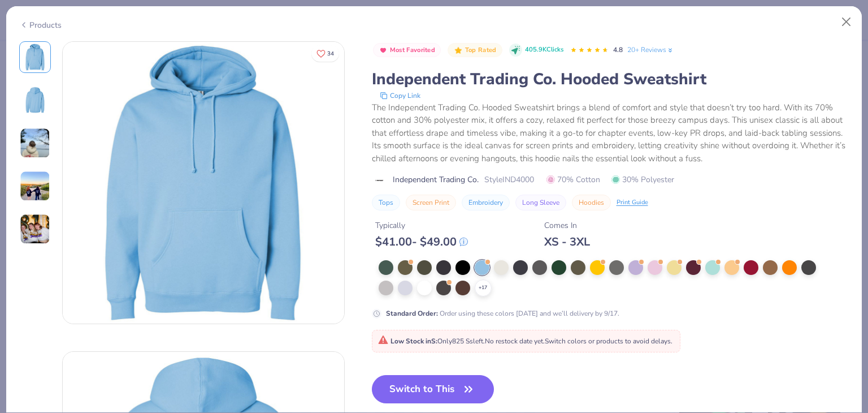 This screenshot has width=868, height=413. What do you see at coordinates (325, 53) in the screenshot?
I see `button: Like` at bounding box center [325, 53].